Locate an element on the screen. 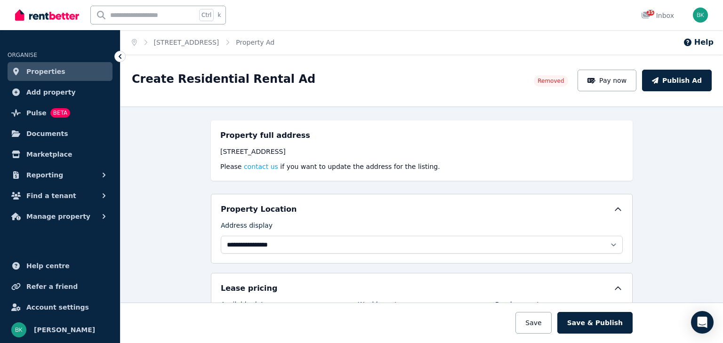  button: Manage property is located at coordinates (60, 216).